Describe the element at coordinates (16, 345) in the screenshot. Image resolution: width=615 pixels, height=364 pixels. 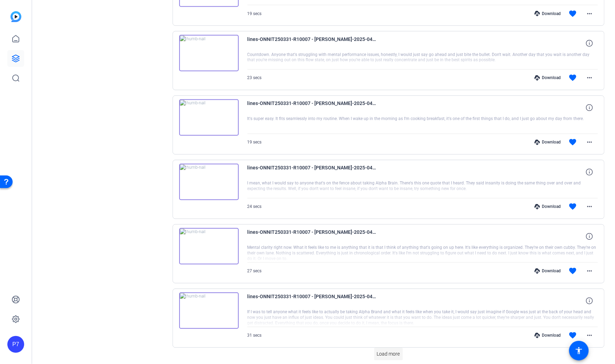
I see `div: P7` at that location.